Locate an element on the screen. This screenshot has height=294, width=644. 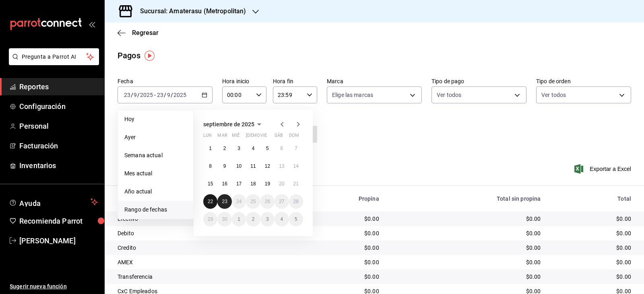
span: septiembre de 2025 is located at coordinates (228, 124).